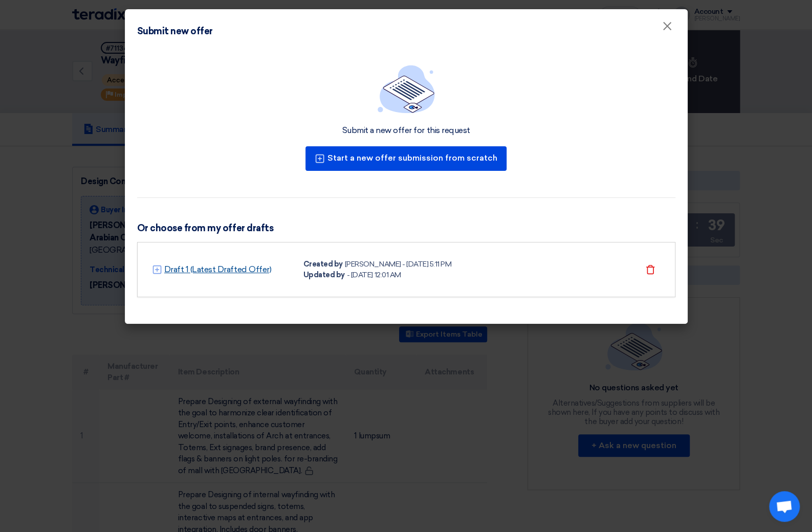 The width and height of the screenshot is (812, 532). What do you see at coordinates (324, 275) in the screenshot?
I see `div: Updated by` at bounding box center [324, 275].